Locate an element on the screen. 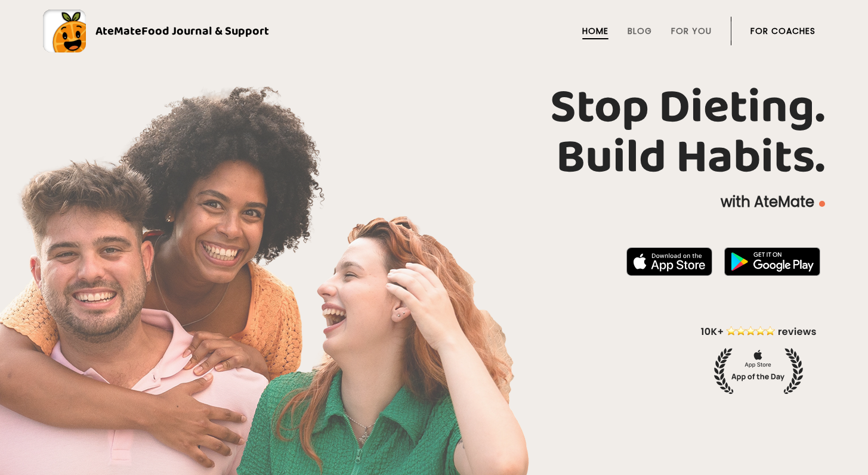 This screenshot has height=475, width=868. a: For Coaches is located at coordinates (782, 31).